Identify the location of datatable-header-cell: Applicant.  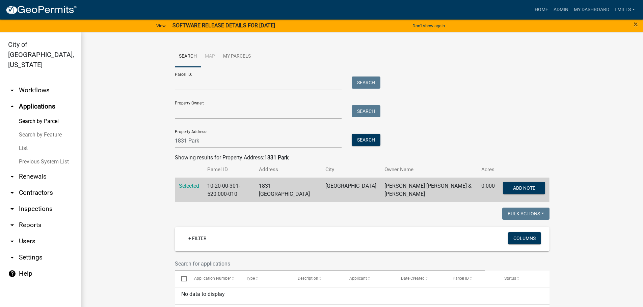
(368, 279).